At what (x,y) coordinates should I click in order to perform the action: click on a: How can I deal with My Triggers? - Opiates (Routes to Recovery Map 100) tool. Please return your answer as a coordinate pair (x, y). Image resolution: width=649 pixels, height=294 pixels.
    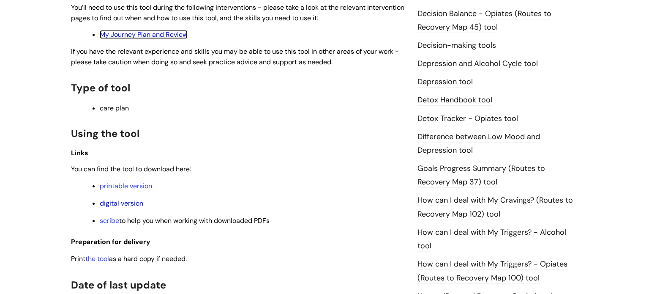
    Looking at the image, I should click on (492, 271).